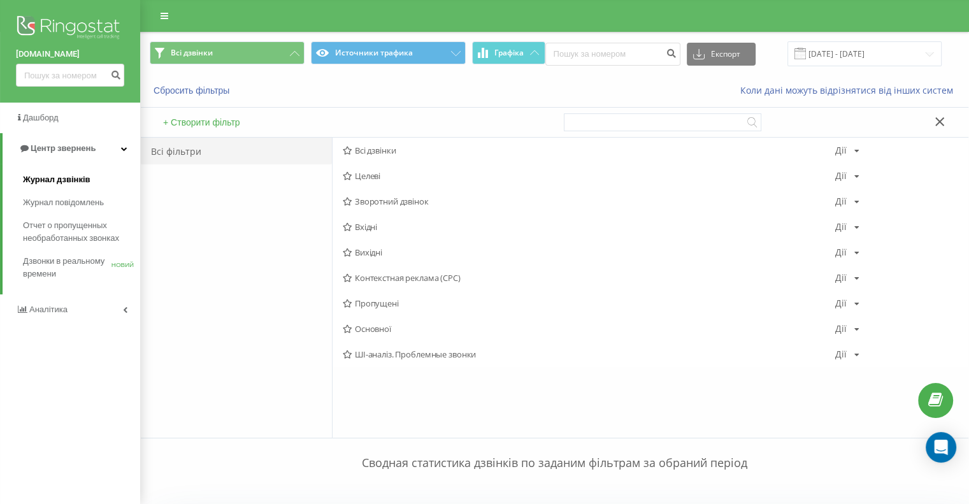 This screenshot has width=969, height=504. Describe the element at coordinates (63, 202) in the screenshot. I see `font: Журнал повідомлень` at that location.